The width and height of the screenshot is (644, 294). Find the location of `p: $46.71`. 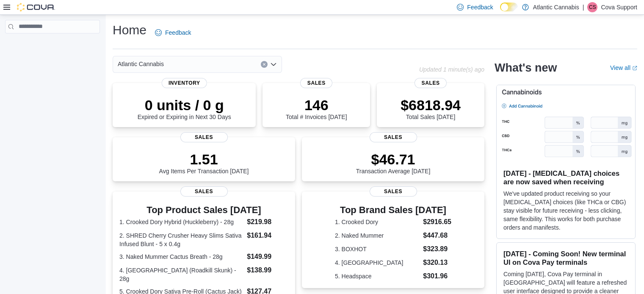

p: $46.71 is located at coordinates (393, 159).